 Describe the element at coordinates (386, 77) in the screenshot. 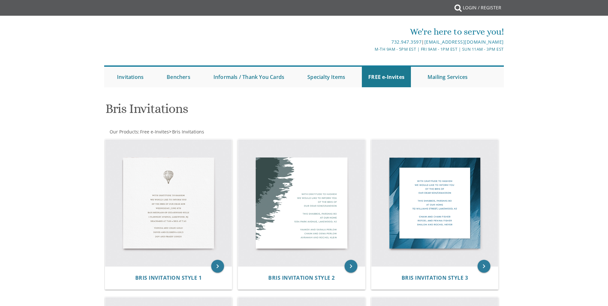

I see `a: FREE e-Invites` at that location.